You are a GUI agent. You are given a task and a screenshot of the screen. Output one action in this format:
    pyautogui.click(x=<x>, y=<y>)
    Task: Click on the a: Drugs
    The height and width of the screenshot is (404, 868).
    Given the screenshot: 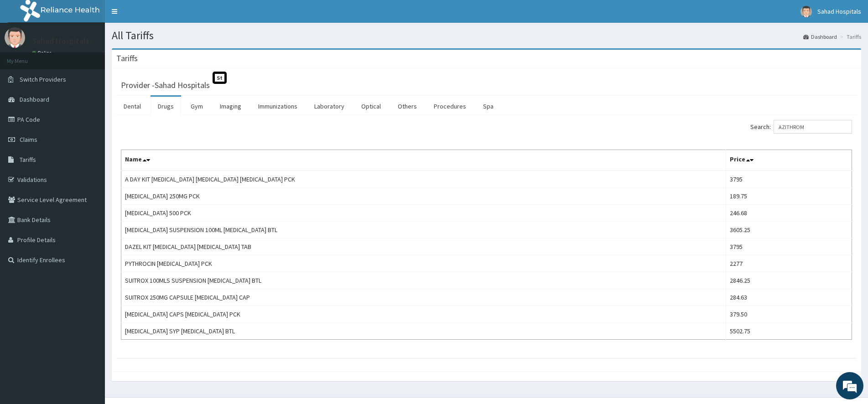 What is the action you would take?
    pyautogui.click(x=165, y=106)
    